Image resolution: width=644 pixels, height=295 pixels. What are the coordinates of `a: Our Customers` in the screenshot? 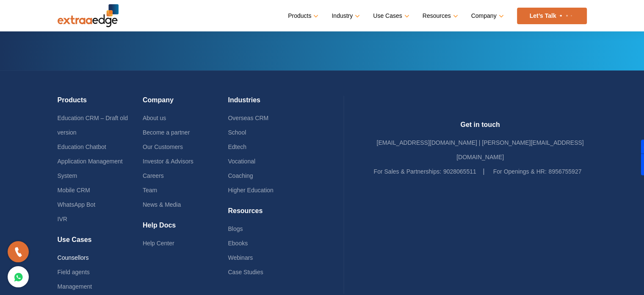 It's located at (163, 147).